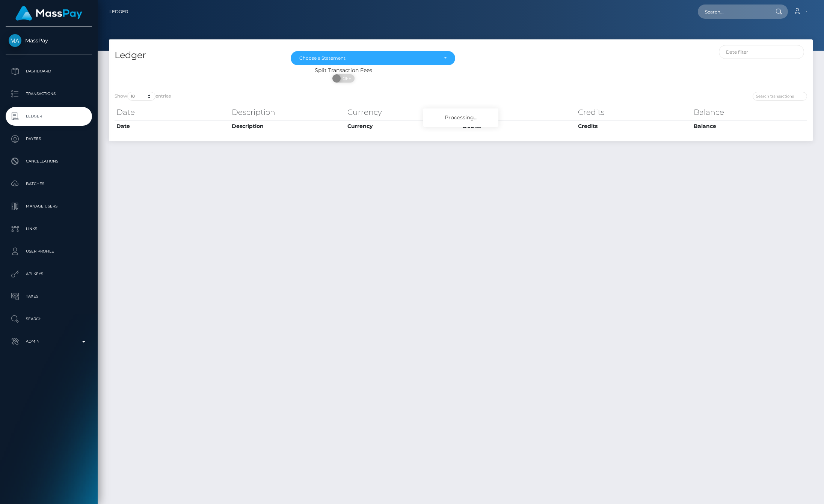  I want to click on img: MassPay Logo, so click(49, 13).